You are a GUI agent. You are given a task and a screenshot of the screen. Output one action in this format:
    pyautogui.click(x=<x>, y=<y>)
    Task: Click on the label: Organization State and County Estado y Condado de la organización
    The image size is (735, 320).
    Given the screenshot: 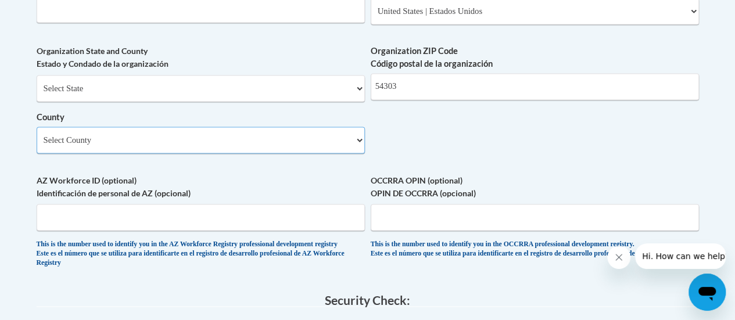 What is the action you would take?
    pyautogui.click(x=200, y=58)
    